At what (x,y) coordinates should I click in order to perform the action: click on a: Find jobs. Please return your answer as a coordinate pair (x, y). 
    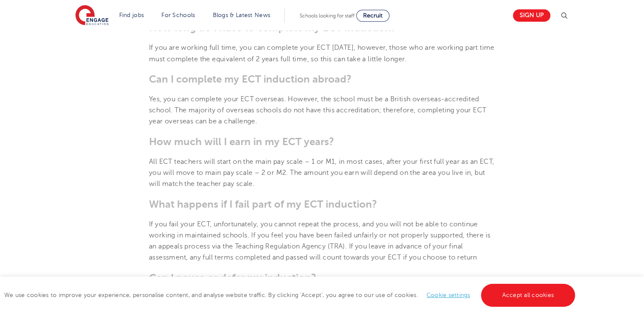
    Looking at the image, I should click on (132, 15).